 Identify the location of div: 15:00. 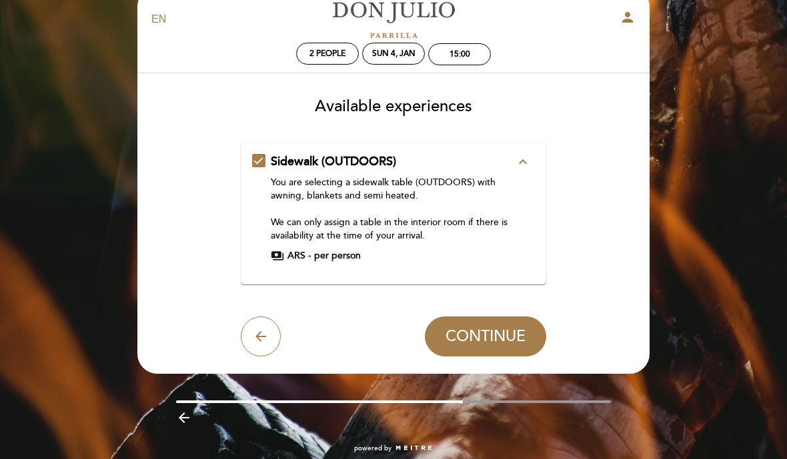
(459, 54).